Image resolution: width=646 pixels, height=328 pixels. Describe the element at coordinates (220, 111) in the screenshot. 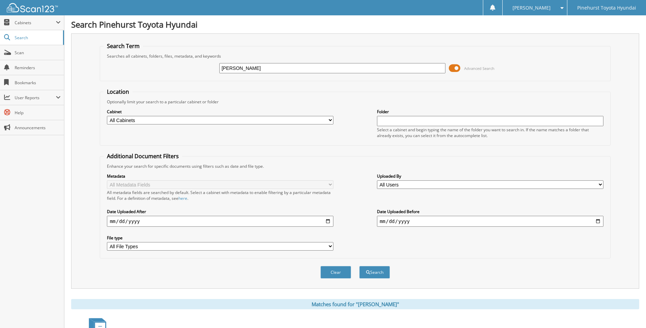

I see `label: Cabinet` at that location.